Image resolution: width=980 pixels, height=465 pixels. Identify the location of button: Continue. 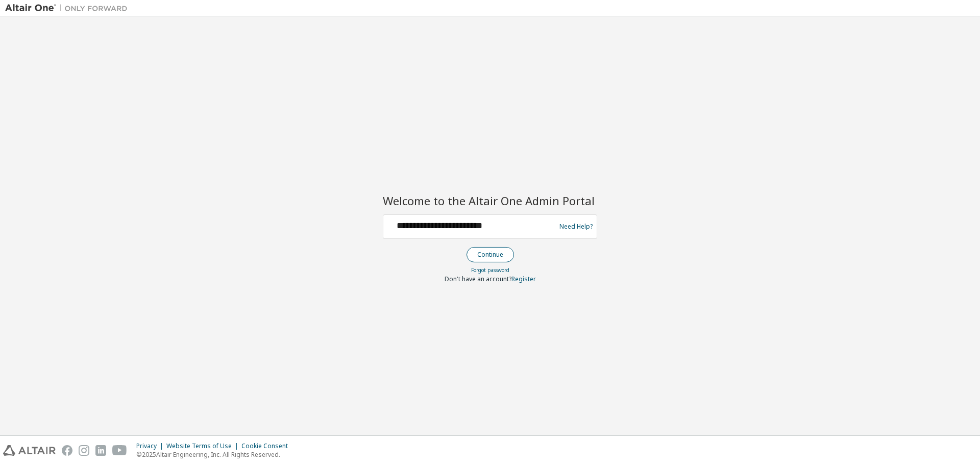
(490, 255).